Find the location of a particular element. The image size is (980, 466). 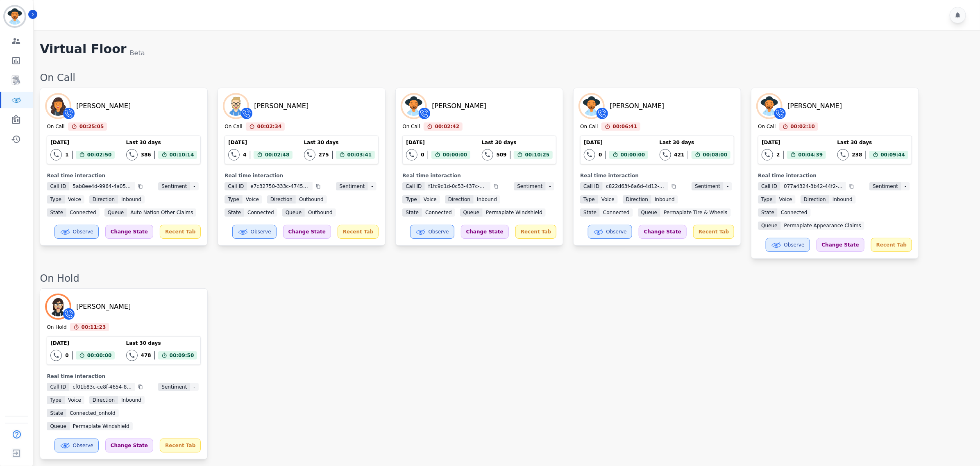

img: Bordered avatar is located at coordinates (15, 16).